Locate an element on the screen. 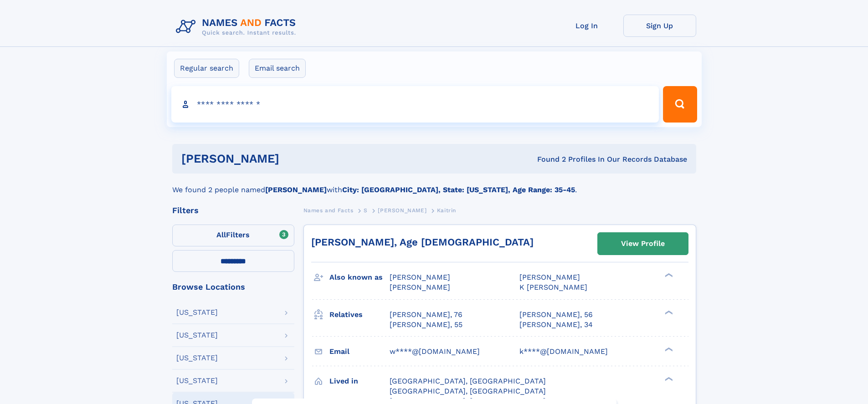 This screenshot has width=868, height=404. h3: Relatives is located at coordinates (359, 315).